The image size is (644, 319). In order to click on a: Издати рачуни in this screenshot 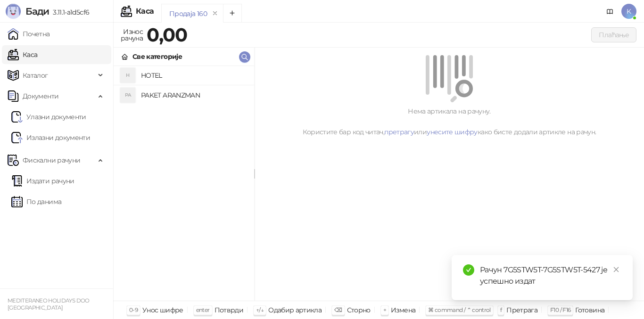, I will do `click(43, 181)`.